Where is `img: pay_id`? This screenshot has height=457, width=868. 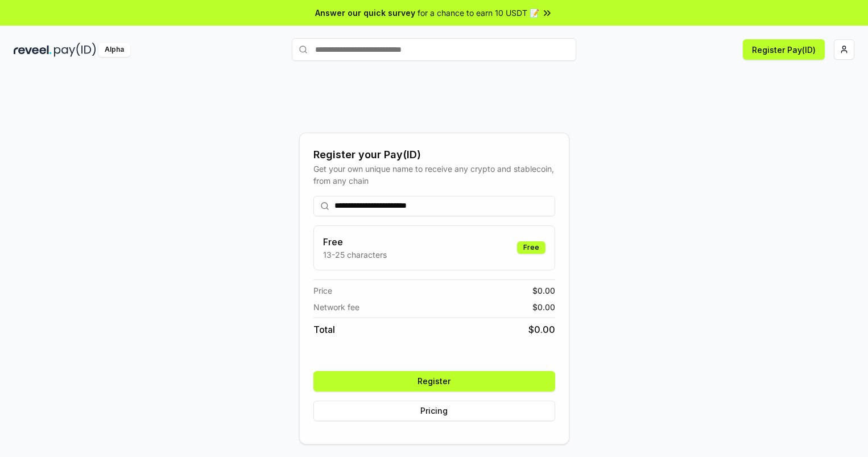 img: pay_id is located at coordinates (75, 50).